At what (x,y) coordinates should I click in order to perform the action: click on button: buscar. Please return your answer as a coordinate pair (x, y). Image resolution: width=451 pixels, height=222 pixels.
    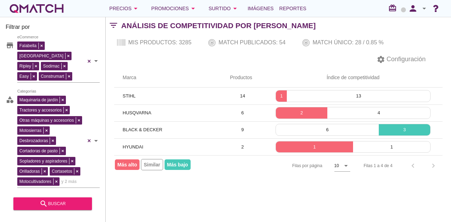
    Looking at the image, I should click on (52, 204).